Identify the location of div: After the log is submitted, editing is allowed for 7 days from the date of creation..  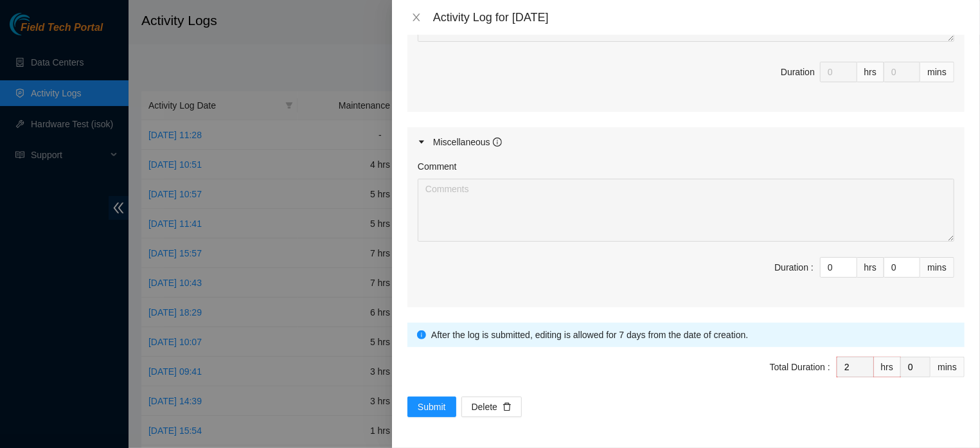
(692, 334).